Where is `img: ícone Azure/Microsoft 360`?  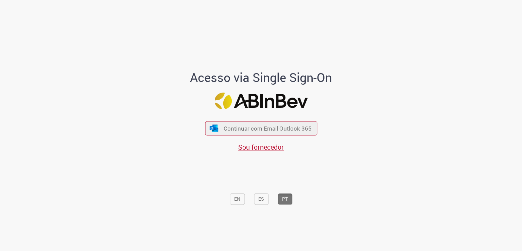 img: ícone Azure/Microsoft 360 is located at coordinates (214, 128).